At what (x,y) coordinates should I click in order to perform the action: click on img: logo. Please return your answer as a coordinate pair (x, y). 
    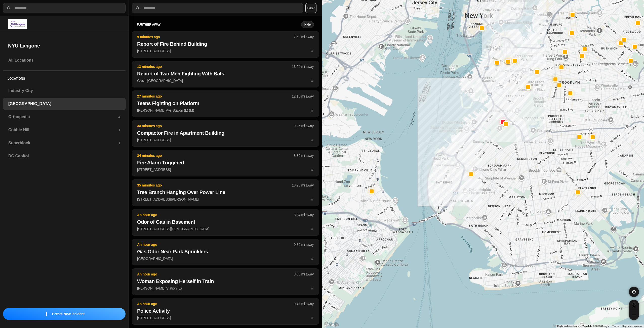
    Looking at the image, I should click on (17, 24).